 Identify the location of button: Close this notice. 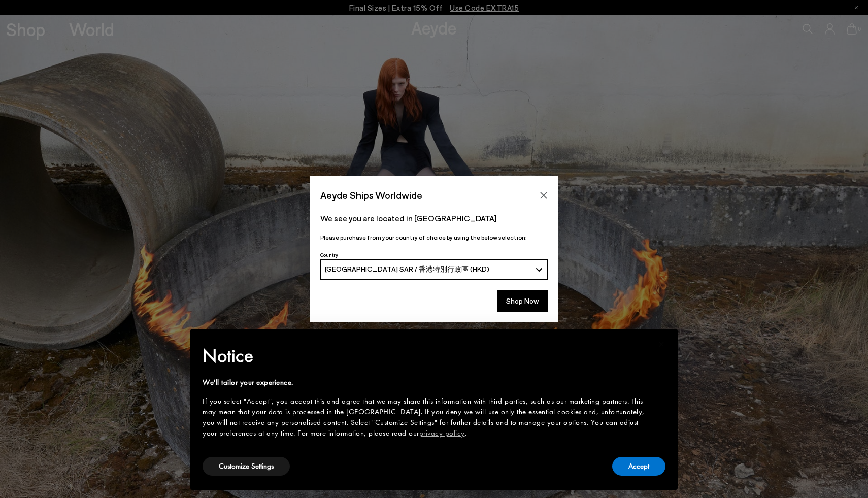
(662, 345).